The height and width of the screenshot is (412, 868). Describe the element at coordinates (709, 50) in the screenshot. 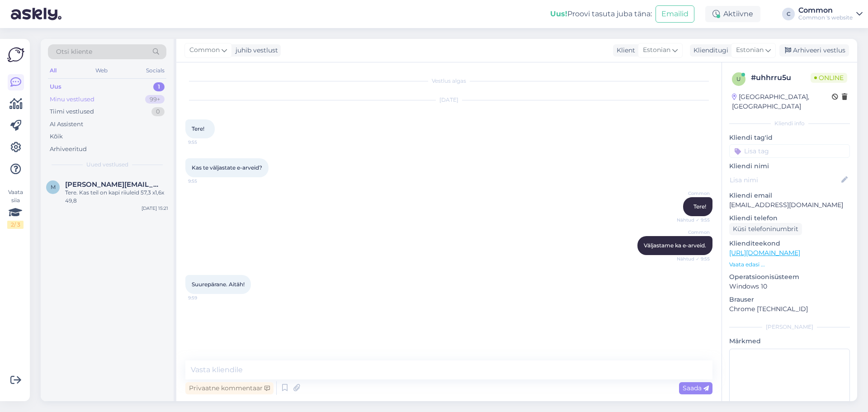

I see `div: Klienditugi` at that location.